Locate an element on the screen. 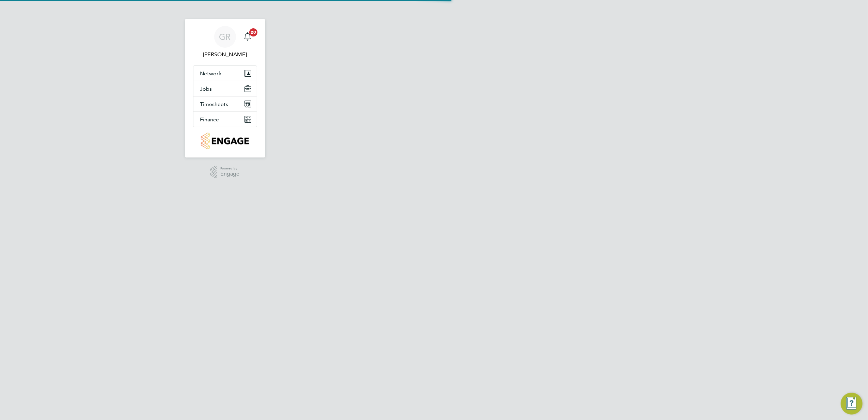 Image resolution: width=868 pixels, height=420 pixels. a: Powered byEngage is located at coordinates (225, 172).